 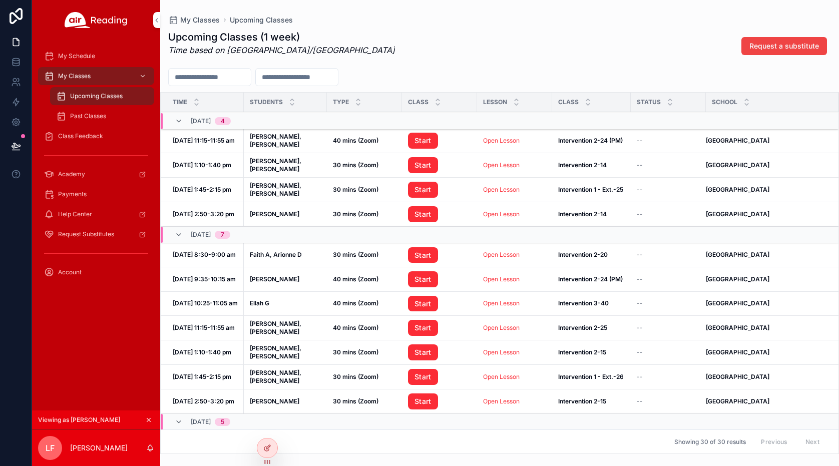 What do you see at coordinates (96, 136) in the screenshot?
I see `a: Class Feedback` at bounding box center [96, 136].